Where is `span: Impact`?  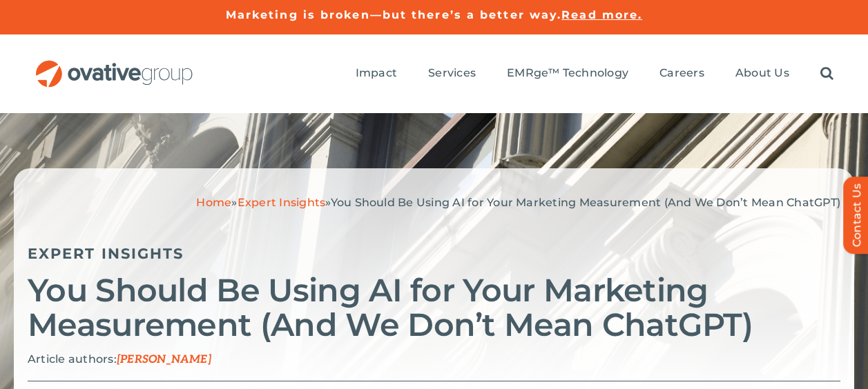 span: Impact is located at coordinates (376, 73).